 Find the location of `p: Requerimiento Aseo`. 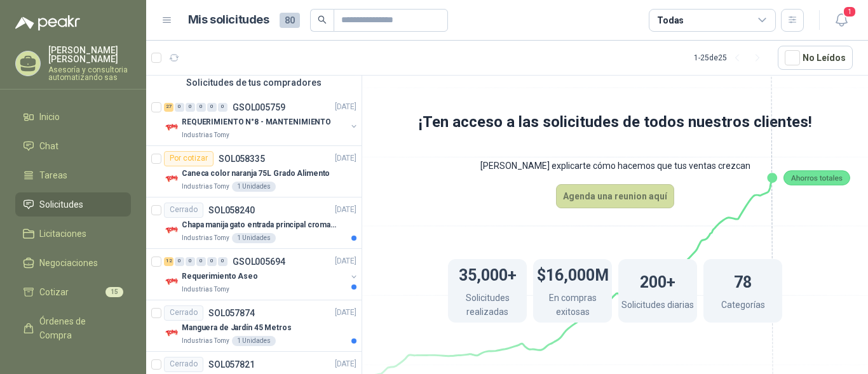

p: Requerimiento Aseo is located at coordinates (220, 276).